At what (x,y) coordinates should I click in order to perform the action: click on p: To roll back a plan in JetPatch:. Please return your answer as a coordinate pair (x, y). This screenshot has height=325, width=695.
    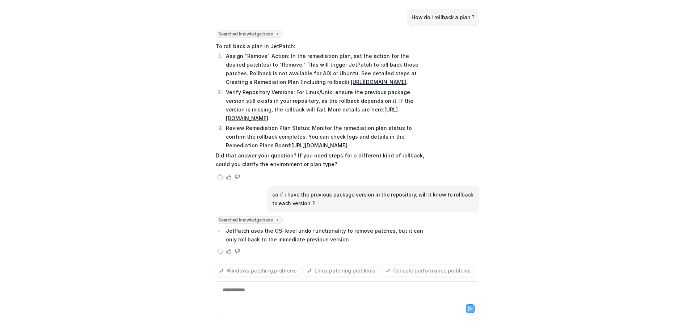
    Looking at the image, I should click on (322, 46).